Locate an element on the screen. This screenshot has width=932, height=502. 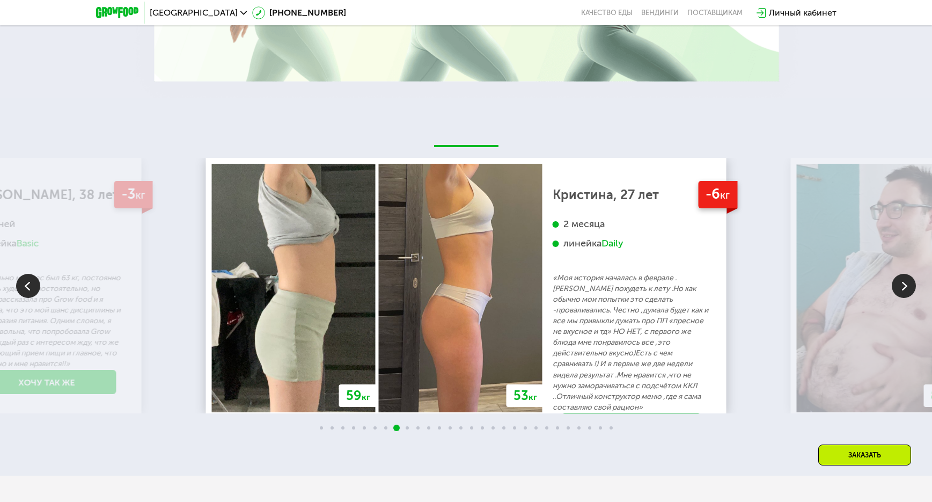
div: Basic is located at coordinates (28, 243).